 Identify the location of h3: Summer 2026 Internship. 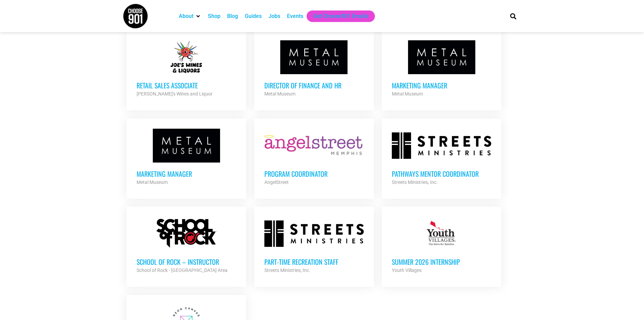
(442, 262).